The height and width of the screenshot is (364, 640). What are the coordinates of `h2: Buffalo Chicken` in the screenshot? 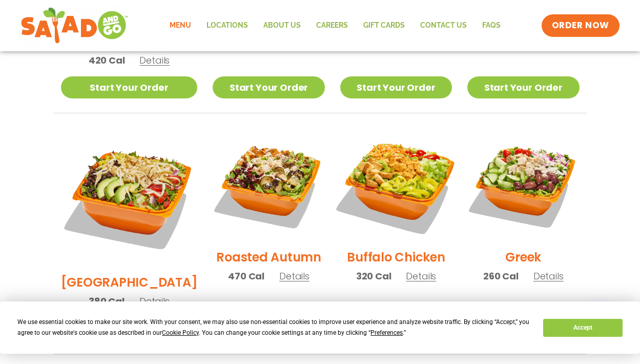 It's located at (396, 256).